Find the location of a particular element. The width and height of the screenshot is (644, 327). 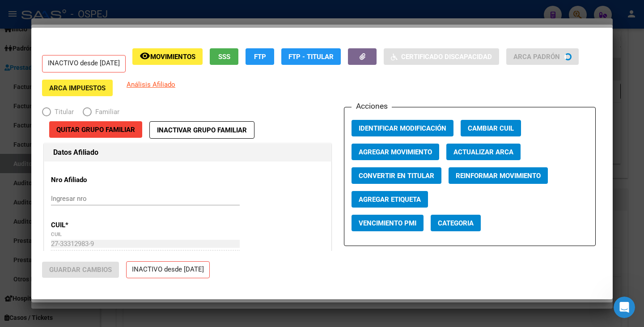

span: Análisis Afiliado is located at coordinates (151, 85).